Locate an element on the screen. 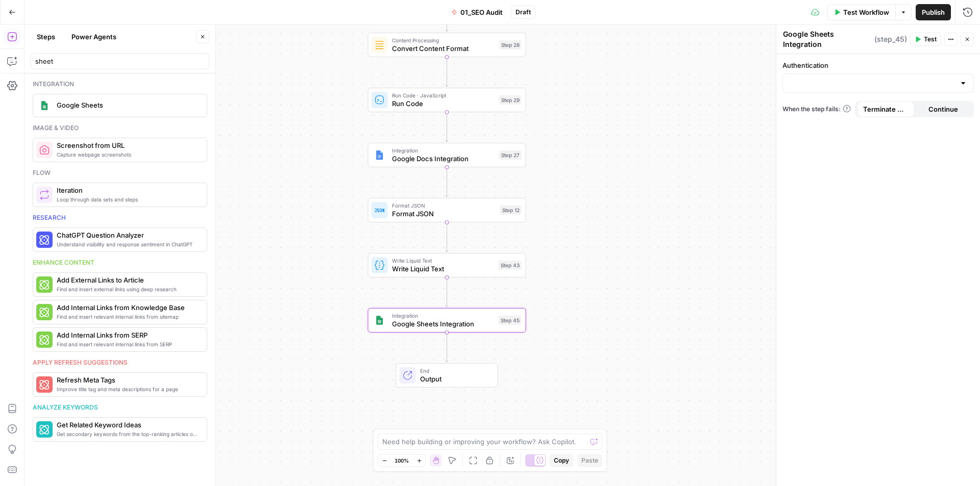  span: Content Processing is located at coordinates (444, 40).